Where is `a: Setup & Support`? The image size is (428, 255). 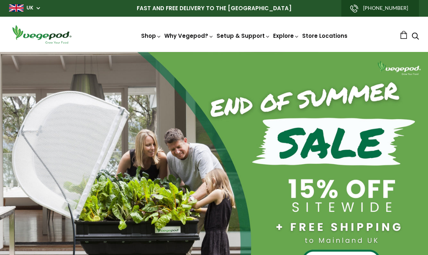
a: Setup & Support is located at coordinates (243, 36).